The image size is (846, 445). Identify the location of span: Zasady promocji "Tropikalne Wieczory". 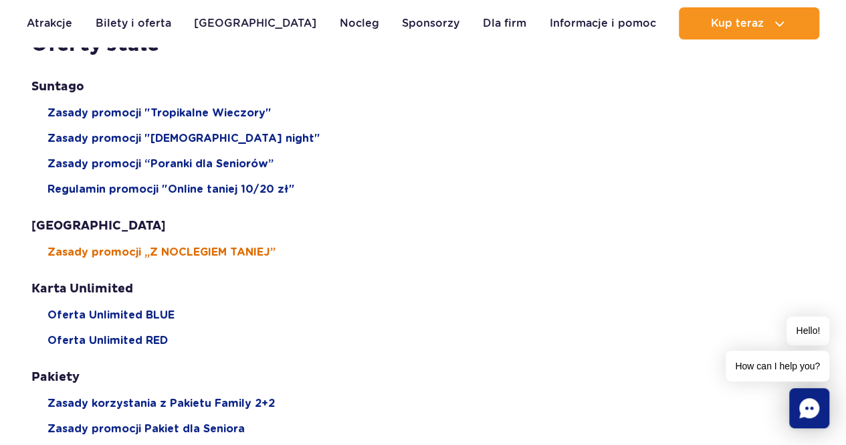
(159, 113).